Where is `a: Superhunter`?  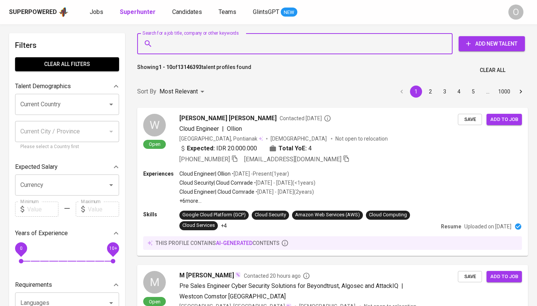
a: Superhunter is located at coordinates (138, 12).